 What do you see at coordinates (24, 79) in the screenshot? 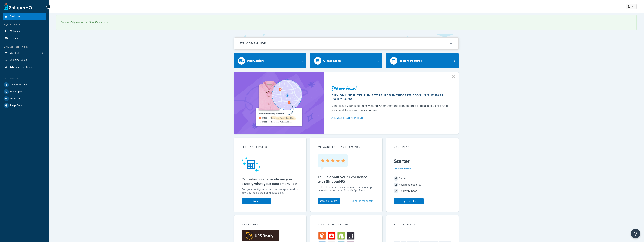
I see `div: Resources` at bounding box center [24, 79].